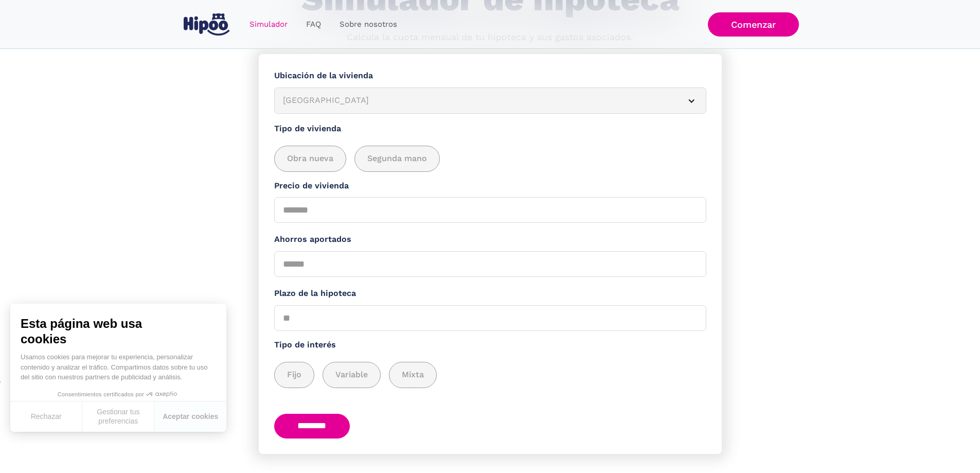 This screenshot has height=473, width=980. I want to click on a: Comenzar, so click(753, 24).